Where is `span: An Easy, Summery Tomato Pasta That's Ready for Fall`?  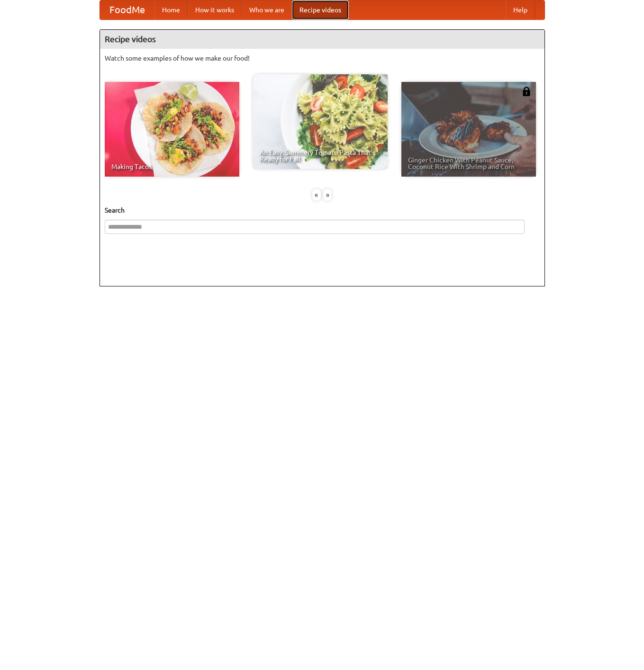
span: An Easy, Summery Tomato Pasta That's Ready for Fall is located at coordinates (320, 156).